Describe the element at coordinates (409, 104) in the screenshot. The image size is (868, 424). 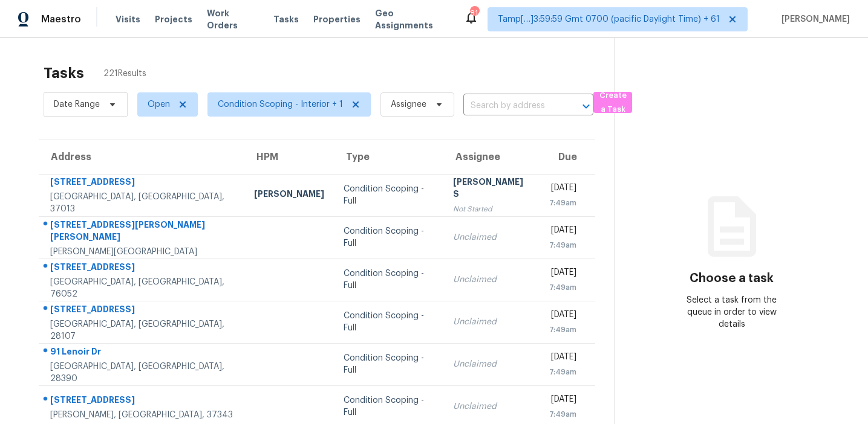
I see `span: Assignee` at that location.